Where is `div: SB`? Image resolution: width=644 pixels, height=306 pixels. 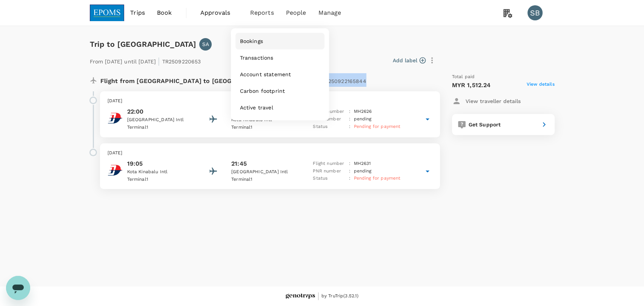
div: SB is located at coordinates (535, 13).